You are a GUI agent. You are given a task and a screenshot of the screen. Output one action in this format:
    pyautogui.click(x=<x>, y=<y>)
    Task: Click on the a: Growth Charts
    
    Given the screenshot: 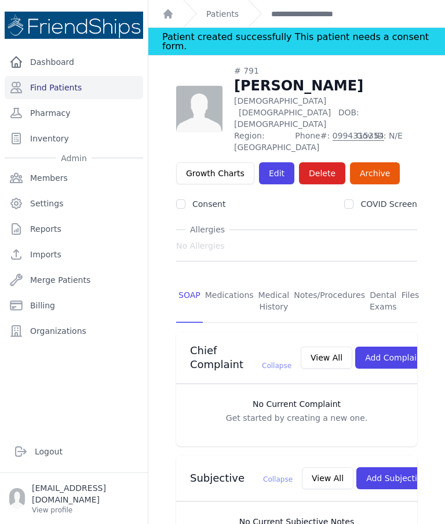 What is the action you would take?
    pyautogui.click(x=215, y=173)
    